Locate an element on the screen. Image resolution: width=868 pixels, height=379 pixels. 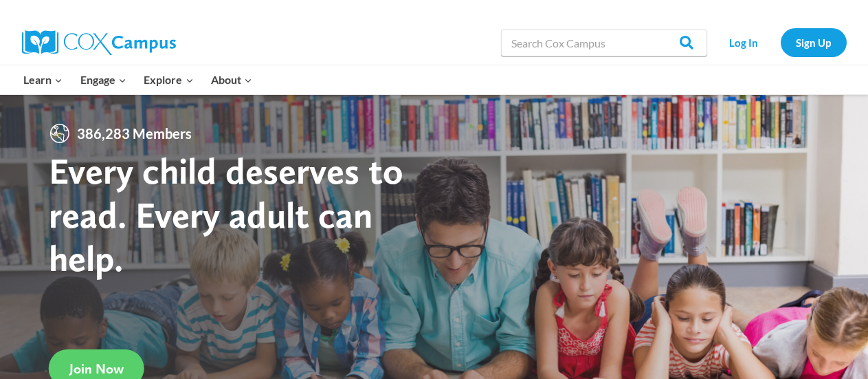
strong: Every child deserves to read. Every adult can help. is located at coordinates (226, 214).